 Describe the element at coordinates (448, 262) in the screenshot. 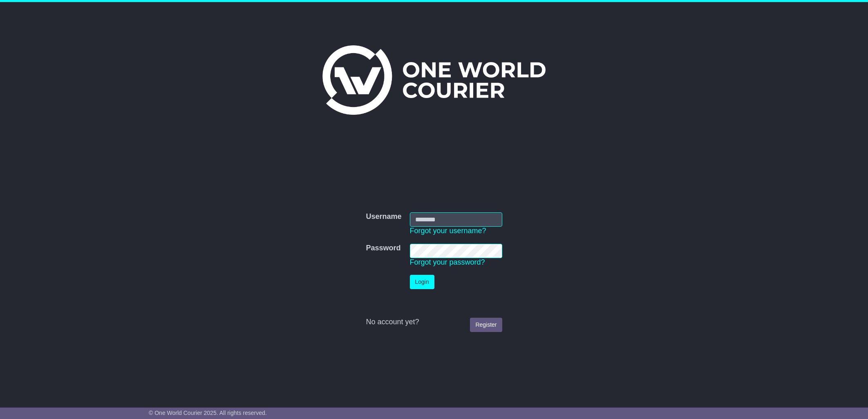

I see `a: Forgot your password?` at that location.